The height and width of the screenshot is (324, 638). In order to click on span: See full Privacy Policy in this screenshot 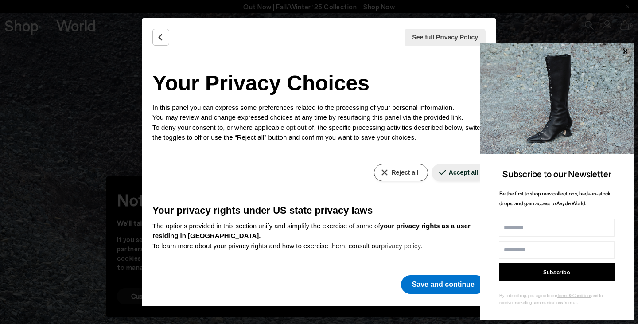, I will do `click(445, 37)`.